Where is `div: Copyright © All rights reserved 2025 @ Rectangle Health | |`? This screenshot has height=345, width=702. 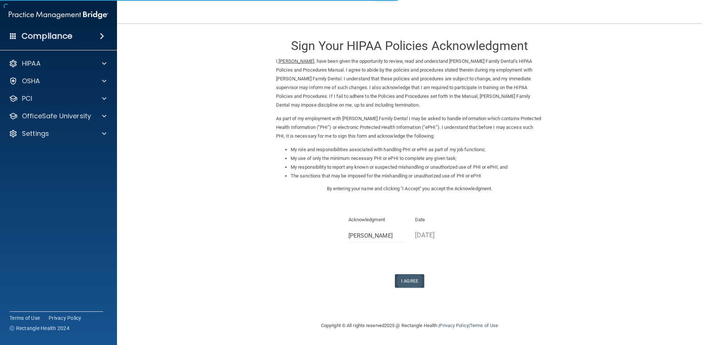 div: Copyright © All rights reserved 2025 @ Rectangle Health | | is located at coordinates (409, 326).